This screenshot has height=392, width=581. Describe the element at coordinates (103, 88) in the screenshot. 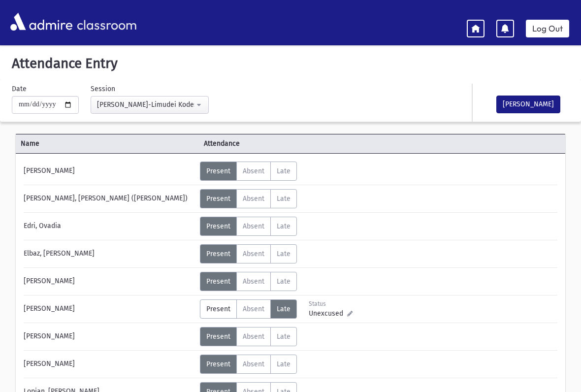

I see `label: Session` at that location.